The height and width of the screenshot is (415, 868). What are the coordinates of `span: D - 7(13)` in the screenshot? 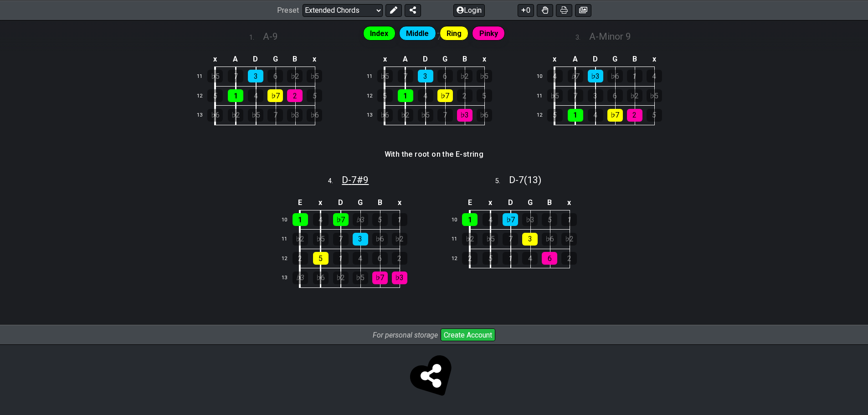 It's located at (525, 180).